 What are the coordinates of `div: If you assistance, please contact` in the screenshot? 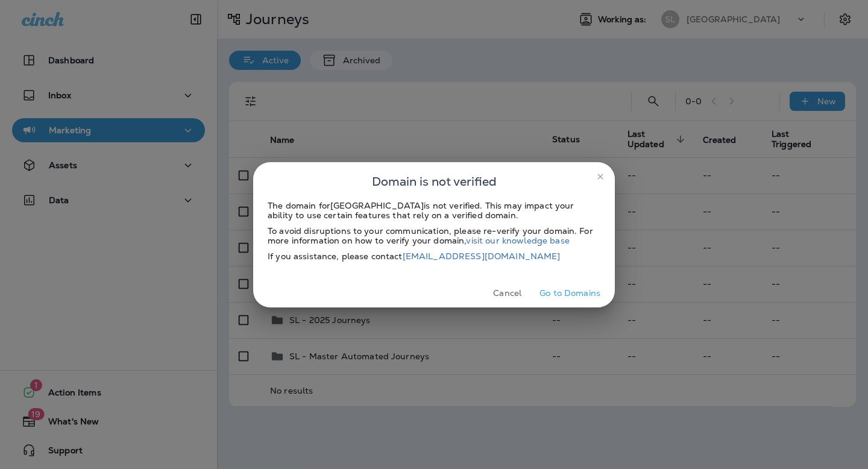 It's located at (434, 256).